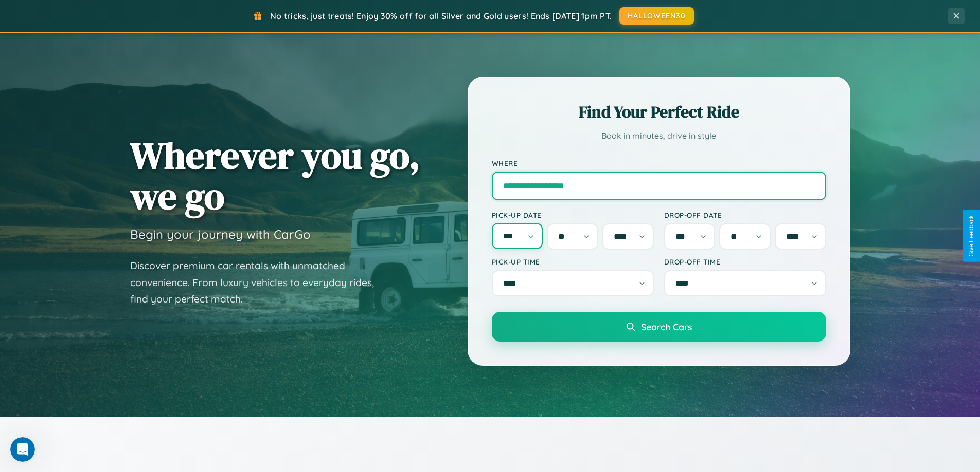 The image size is (980, 472). Describe the element at coordinates (220, 235) in the screenshot. I see `h3: Begin your journey with CarGo` at that location.